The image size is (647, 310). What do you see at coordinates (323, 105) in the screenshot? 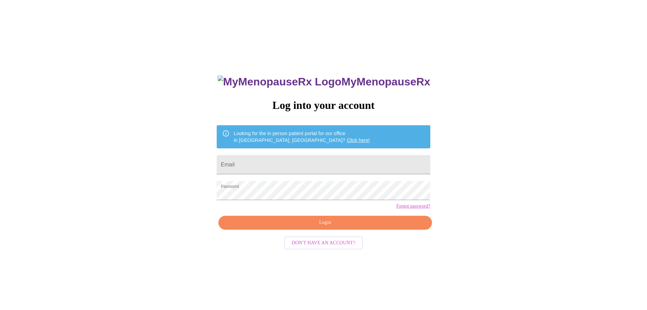
I see `h3: Log into your account` at bounding box center [323, 105].